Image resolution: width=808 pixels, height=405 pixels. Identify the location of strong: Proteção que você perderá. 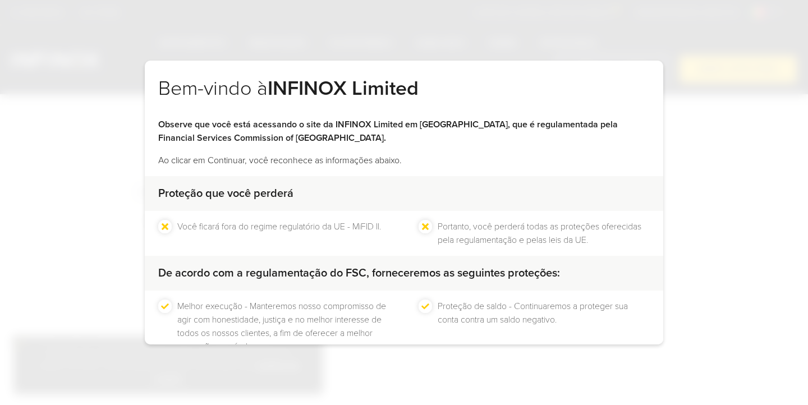
(225, 193).